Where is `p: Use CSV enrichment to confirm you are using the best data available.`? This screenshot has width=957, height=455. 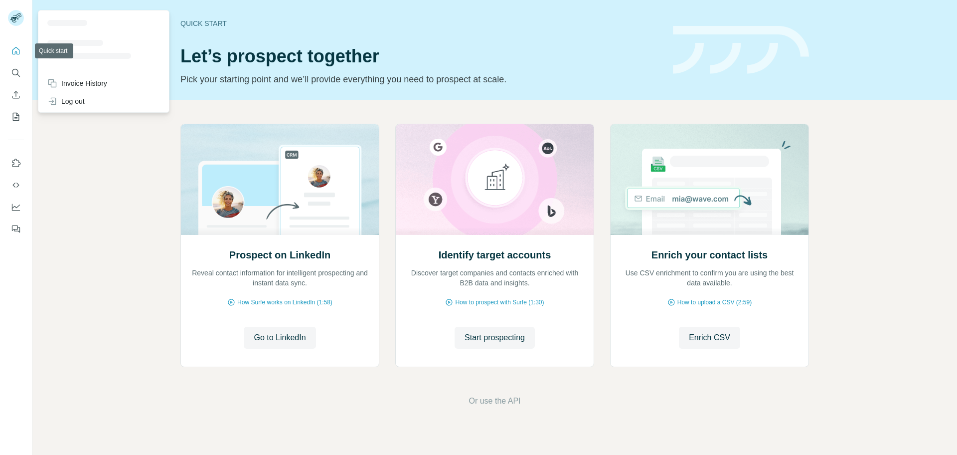
p: Use CSV enrichment to confirm you are using the best data available. is located at coordinates (709, 278).